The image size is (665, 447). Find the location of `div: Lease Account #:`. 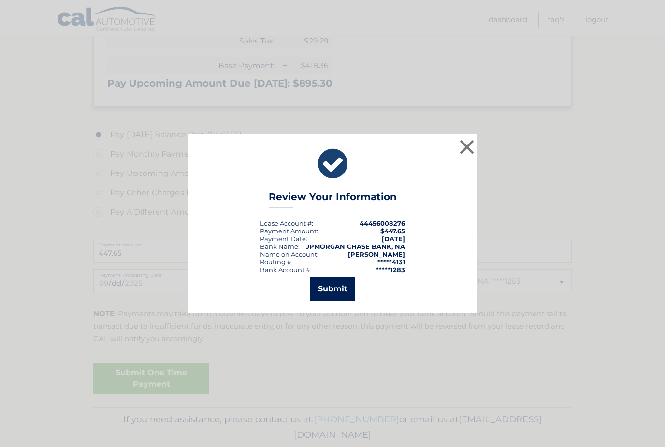

div: Lease Account #: is located at coordinates (287, 223).